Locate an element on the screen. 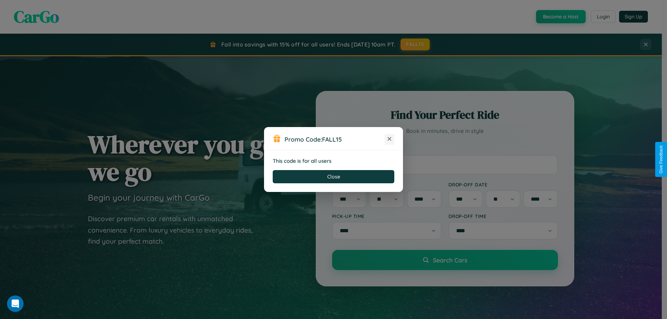 Image resolution: width=667 pixels, height=319 pixels. div: Give Feedback is located at coordinates (661, 159).